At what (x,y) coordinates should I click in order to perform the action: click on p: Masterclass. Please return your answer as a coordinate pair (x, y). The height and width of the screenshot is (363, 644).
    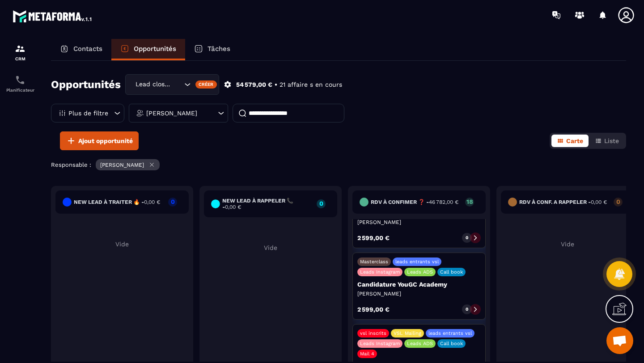
    Looking at the image, I should click on (374, 262).